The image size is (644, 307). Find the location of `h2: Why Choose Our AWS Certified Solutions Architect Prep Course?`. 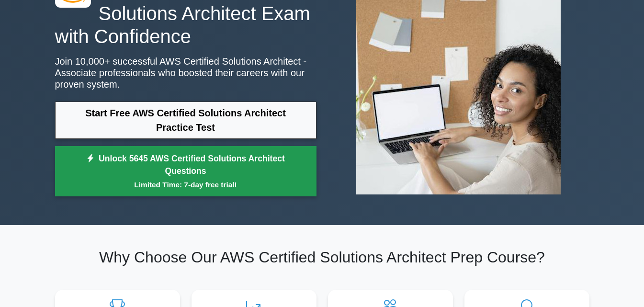

h2: Why Choose Our AWS Certified Solutions Architect Prep Course? is located at coordinates (322, 257).